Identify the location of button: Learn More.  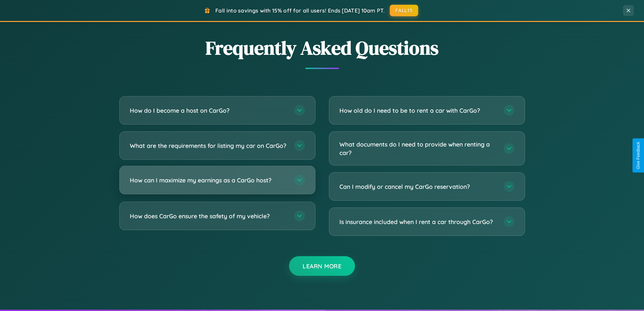
(322, 266).